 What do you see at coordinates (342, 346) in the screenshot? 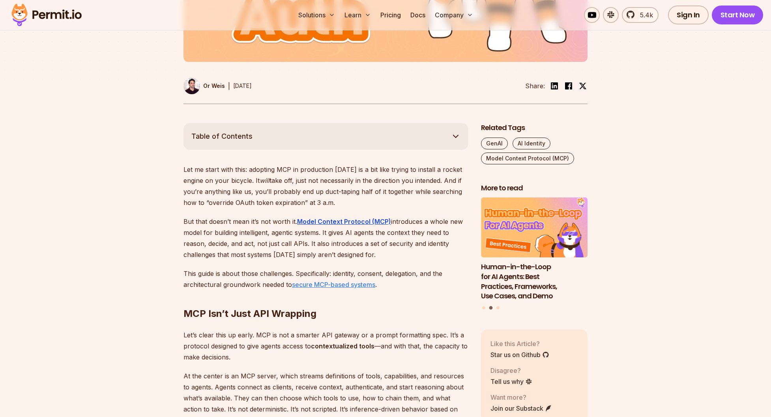
I see `strong: contextualized tools` at bounding box center [342, 346].